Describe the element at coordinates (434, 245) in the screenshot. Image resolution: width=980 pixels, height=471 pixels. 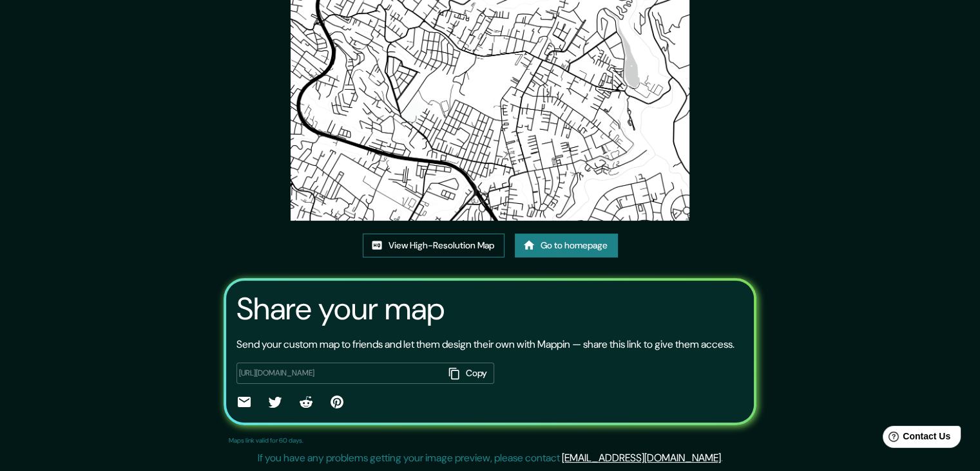
I see `a: View High-Resolution Map` at that location.